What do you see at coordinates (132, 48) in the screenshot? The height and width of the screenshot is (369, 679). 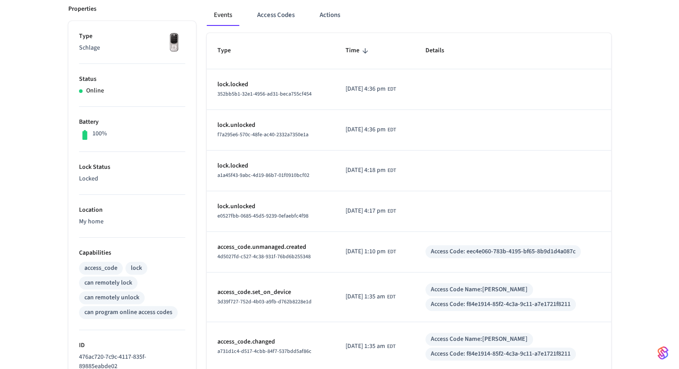 I see `p: Schlage` at bounding box center [132, 48].